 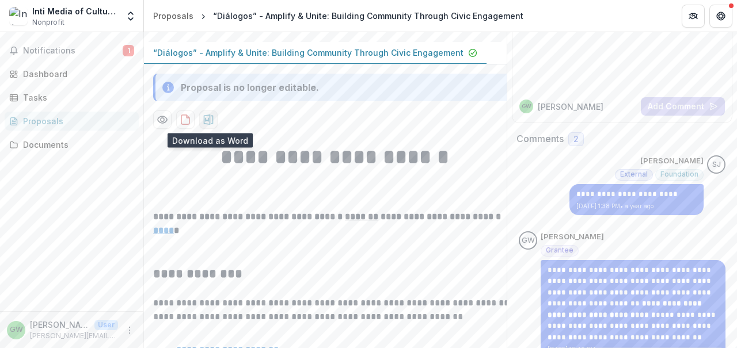 What do you see at coordinates (680, 175) in the screenshot?
I see `span: Foundation` at bounding box center [680, 175].